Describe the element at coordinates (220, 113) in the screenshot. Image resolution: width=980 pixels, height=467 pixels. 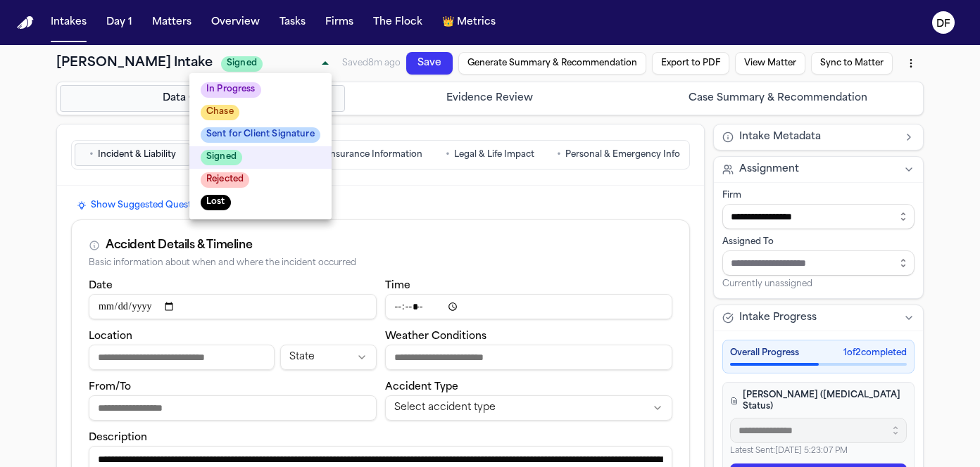
I see `span: Chase` at that location.